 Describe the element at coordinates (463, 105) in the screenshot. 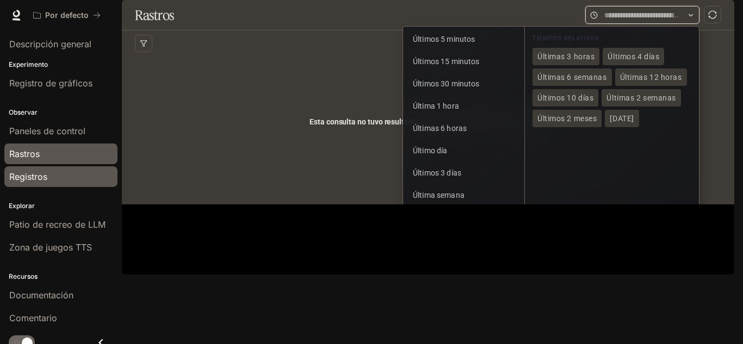

I see `button: Última 1 hora` at that location.